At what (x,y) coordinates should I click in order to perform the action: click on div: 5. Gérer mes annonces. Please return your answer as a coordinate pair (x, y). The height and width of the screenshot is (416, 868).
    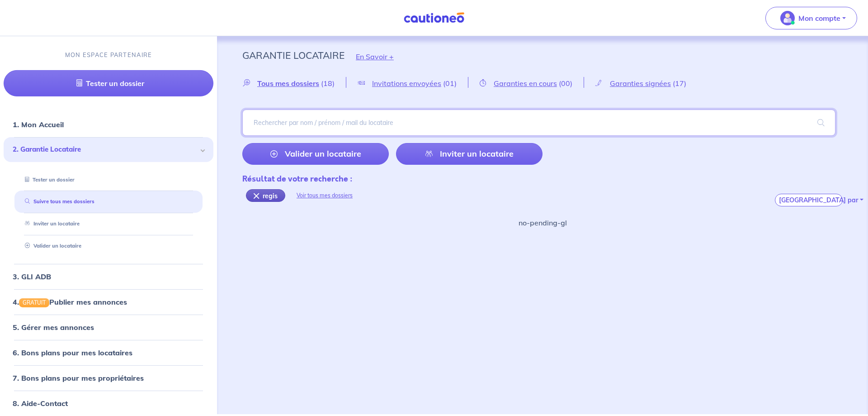
    Looking at the image, I should click on (108, 327).